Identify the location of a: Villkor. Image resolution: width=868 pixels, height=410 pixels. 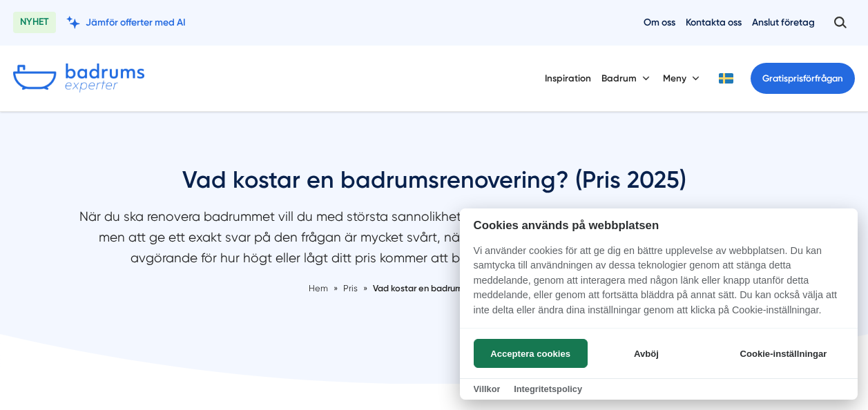
(487, 389).